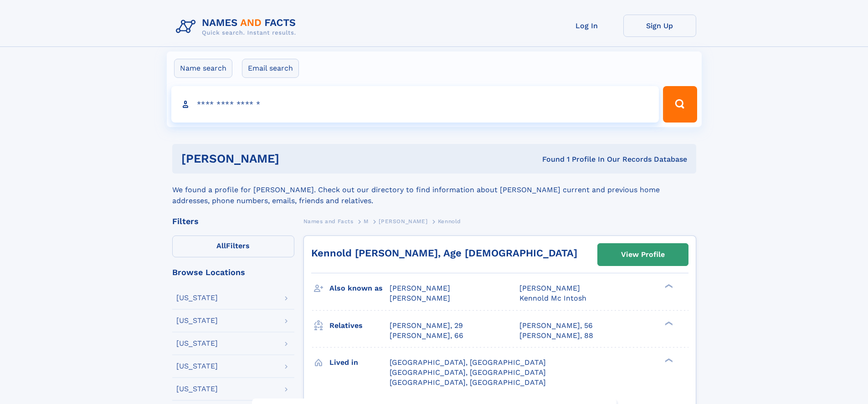  I want to click on div: Filters, so click(233, 221).